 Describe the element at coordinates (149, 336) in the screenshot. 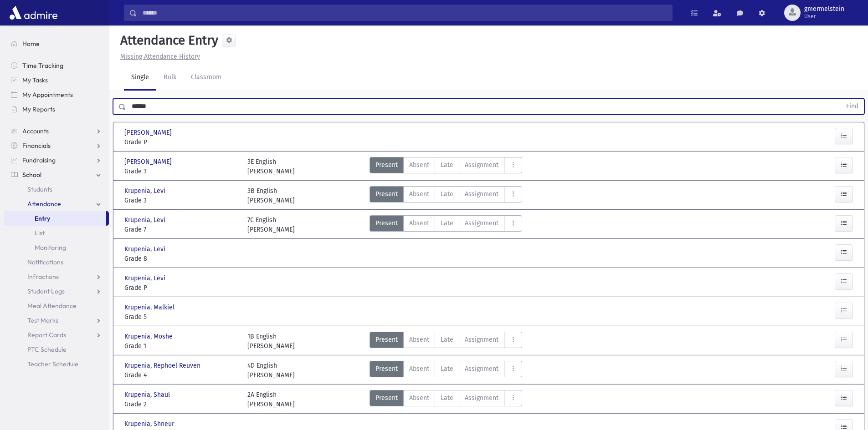

I see `span: Krupenia, Moshe` at that location.